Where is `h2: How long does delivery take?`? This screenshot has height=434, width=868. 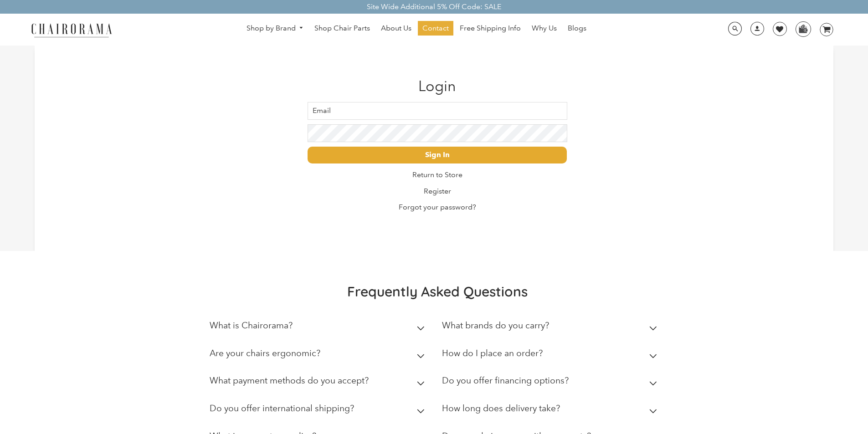
h2: How long does delivery take? is located at coordinates (501, 408).